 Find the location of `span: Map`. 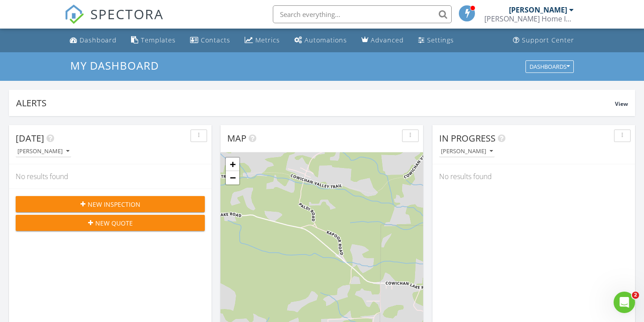

span: Map is located at coordinates (237, 138).